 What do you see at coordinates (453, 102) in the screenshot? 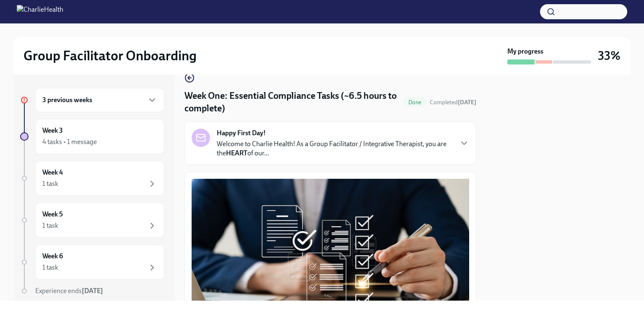
I see `span: Completed` at bounding box center [453, 102].